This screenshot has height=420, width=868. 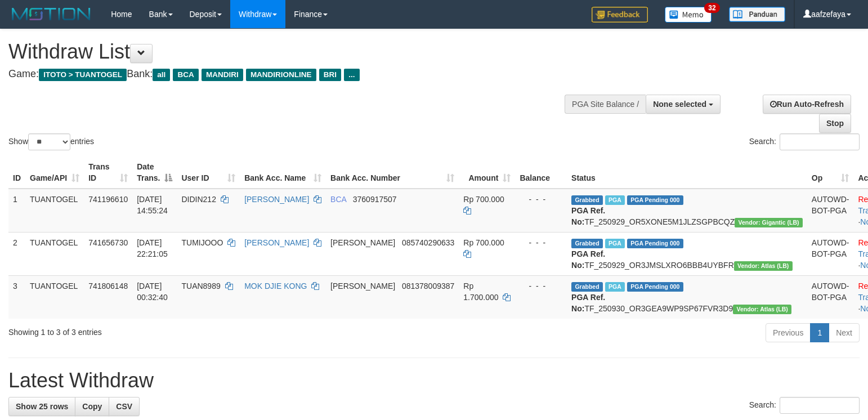 What do you see at coordinates (687, 211) in the screenshot?
I see `td: TF_250929_OR5XONE5M1JLZSGPBCQZ` at bounding box center [687, 211].